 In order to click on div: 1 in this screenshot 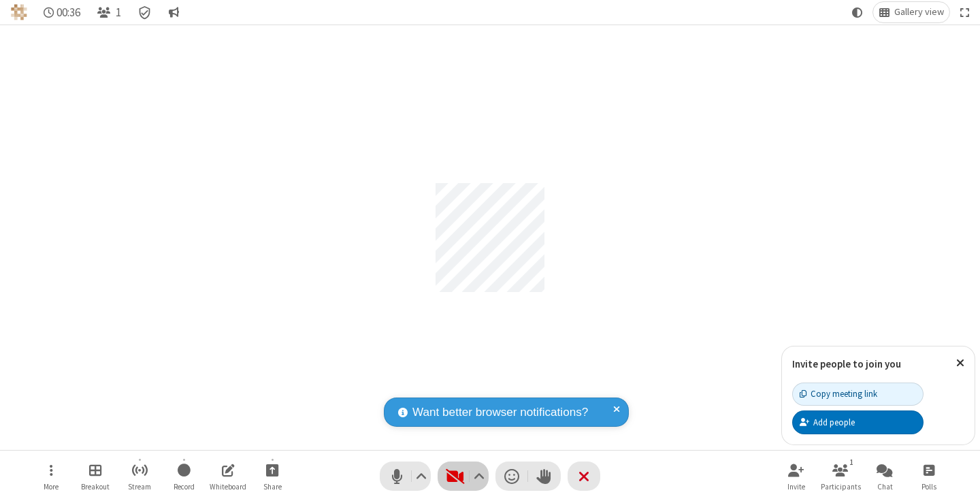, I will do `click(851, 462)`.